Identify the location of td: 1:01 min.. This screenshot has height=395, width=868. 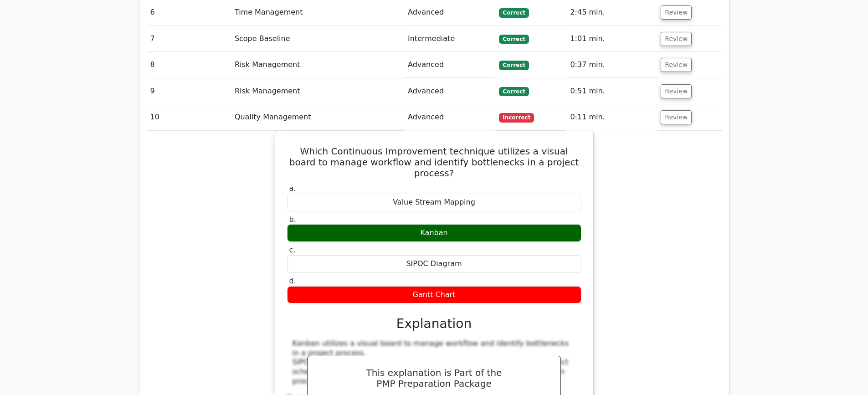
(611, 39).